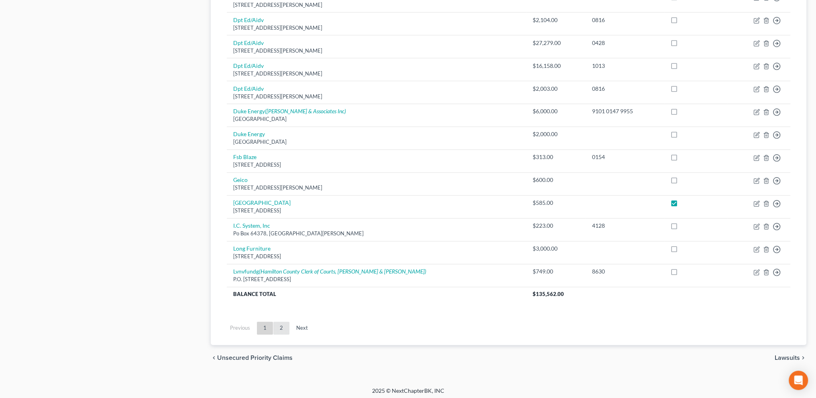 The height and width of the screenshot is (398, 816). Describe the element at coordinates (556, 43) in the screenshot. I see `div: $27,279.00` at that location.